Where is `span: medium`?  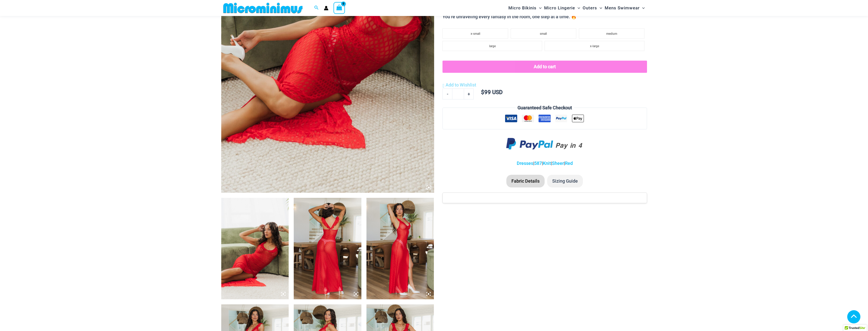
span: medium is located at coordinates (612, 34).